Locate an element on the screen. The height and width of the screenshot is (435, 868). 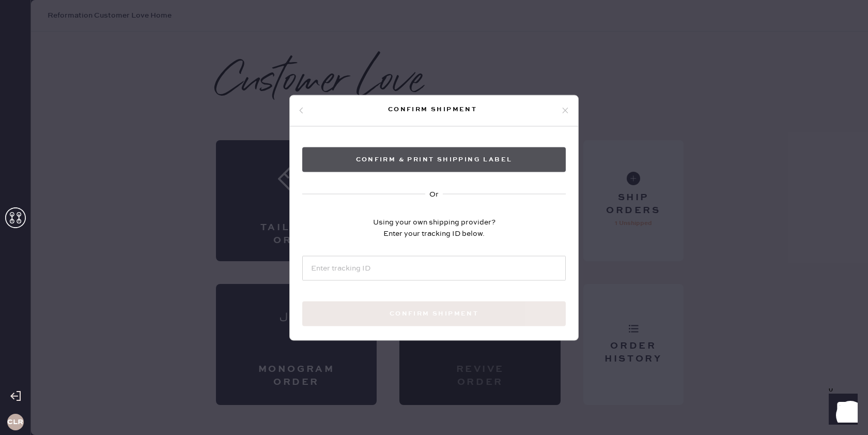
button: Confirm shipment is located at coordinates (434, 313).